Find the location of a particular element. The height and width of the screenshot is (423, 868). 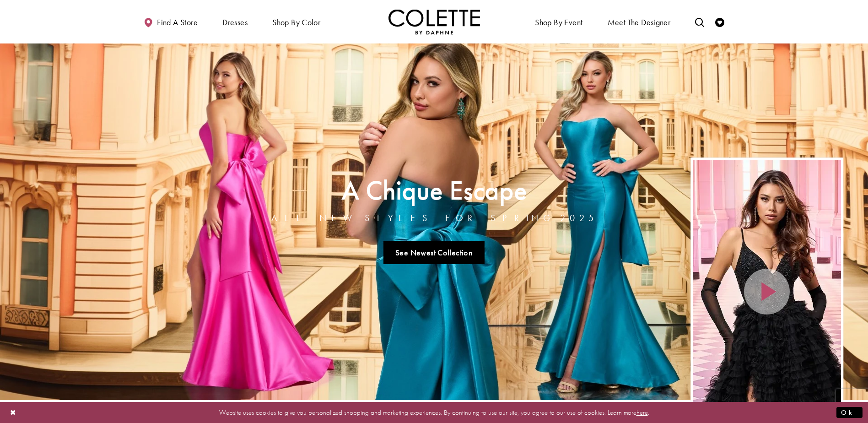

a: here is located at coordinates (642, 411).